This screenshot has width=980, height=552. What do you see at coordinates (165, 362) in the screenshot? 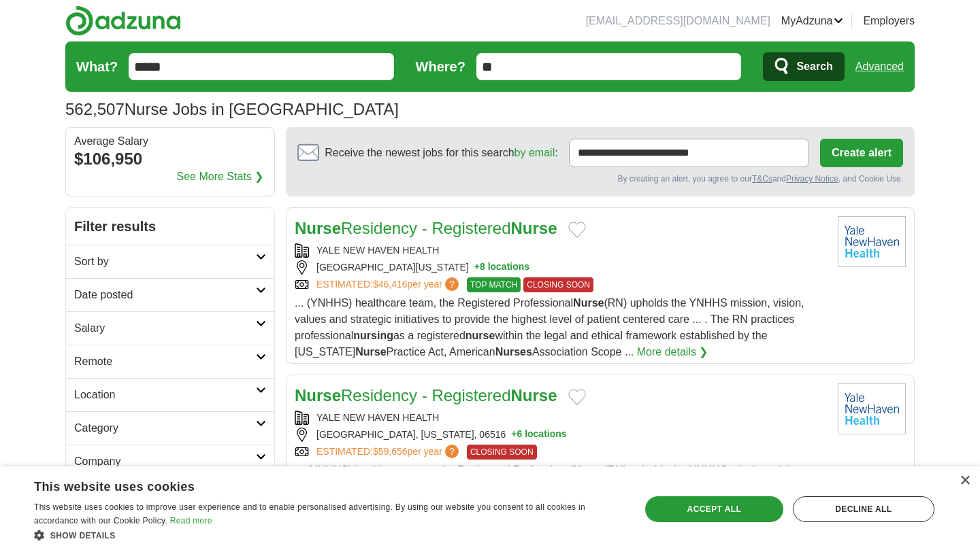
I see `h2: Remote` at bounding box center [165, 362].